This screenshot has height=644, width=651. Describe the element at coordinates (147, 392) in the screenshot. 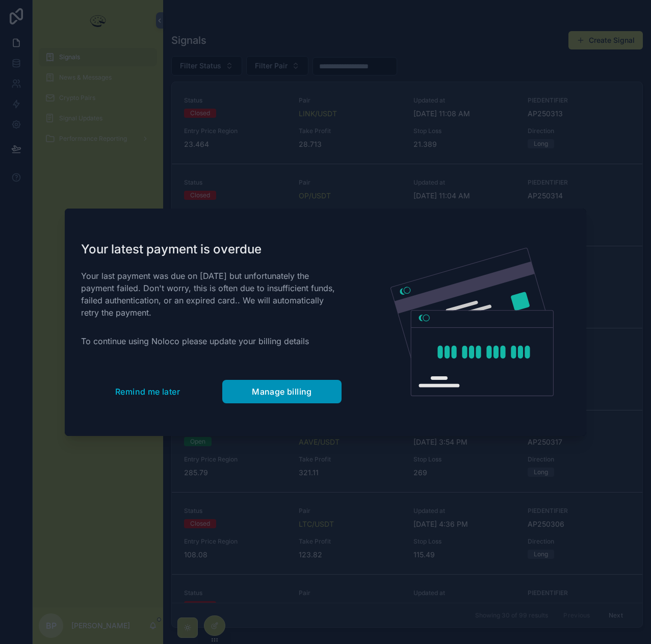

I see `span: Remind me later` at that location.